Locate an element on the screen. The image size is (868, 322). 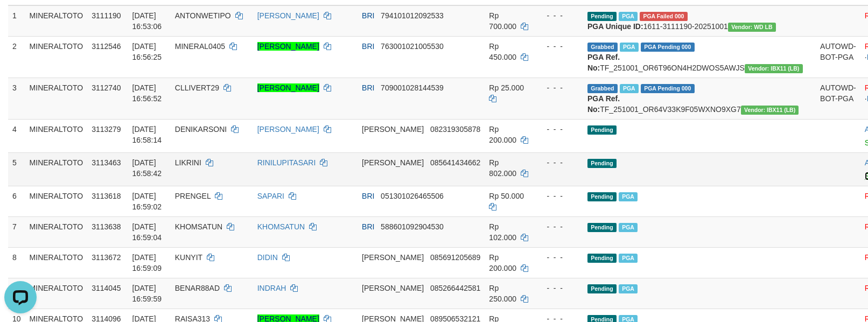
span: DENIKARSONI is located at coordinates (201, 129).